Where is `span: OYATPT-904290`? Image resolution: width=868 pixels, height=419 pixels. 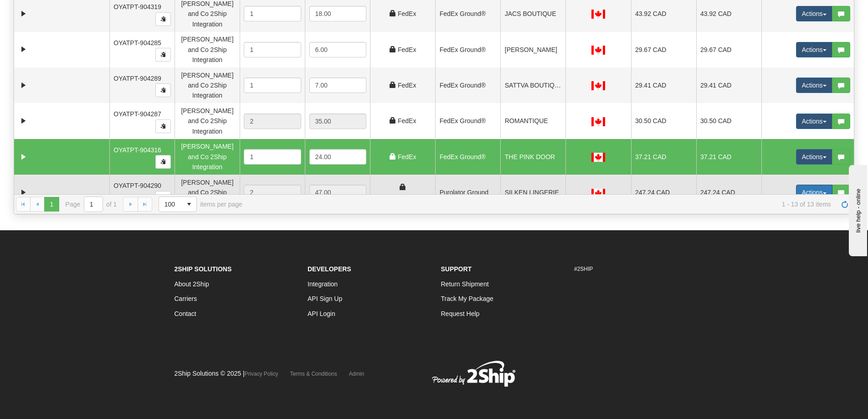 span: OYATPT-904290 is located at coordinates (137, 186).